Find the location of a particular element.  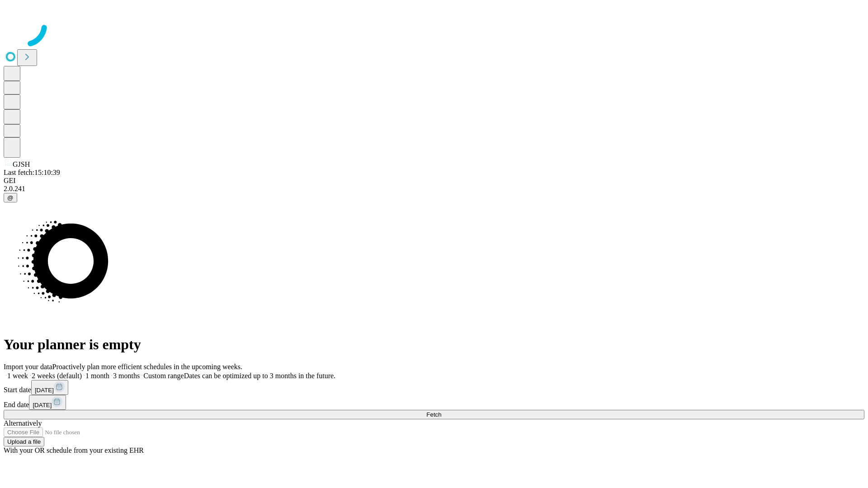

h1: Your planner is empty is located at coordinates (434, 344).